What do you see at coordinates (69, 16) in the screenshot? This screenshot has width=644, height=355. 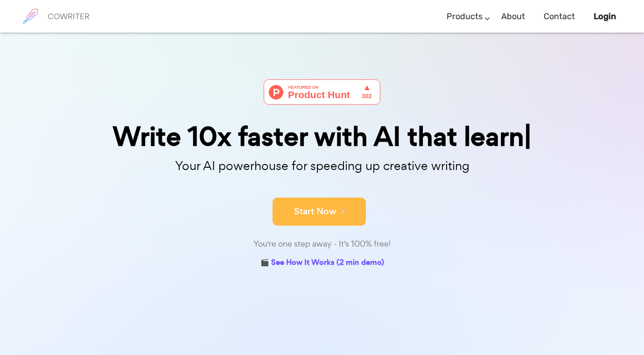 I see `h6: COWRITER` at bounding box center [69, 16].